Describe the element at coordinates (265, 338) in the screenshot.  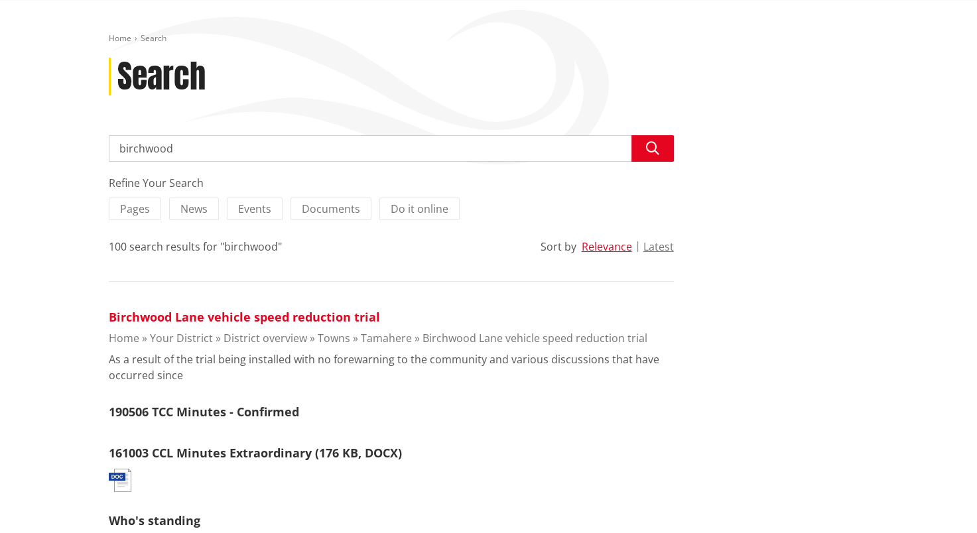
I see `a: District overview` at that location.